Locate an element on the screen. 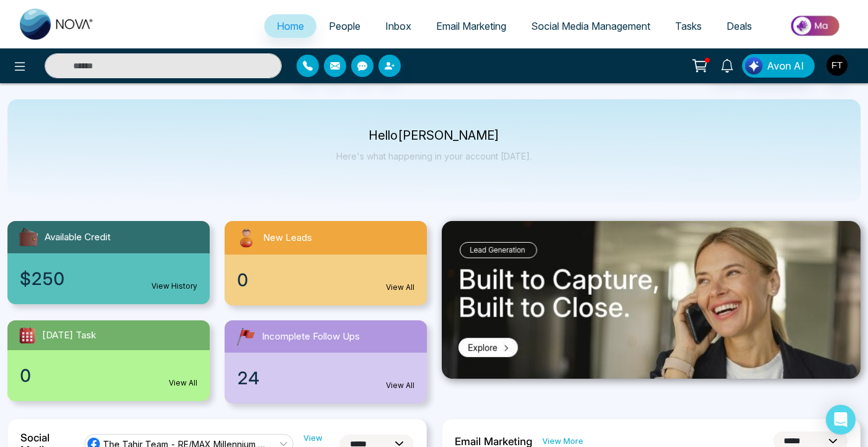  button: Avon AI is located at coordinates (778, 66).